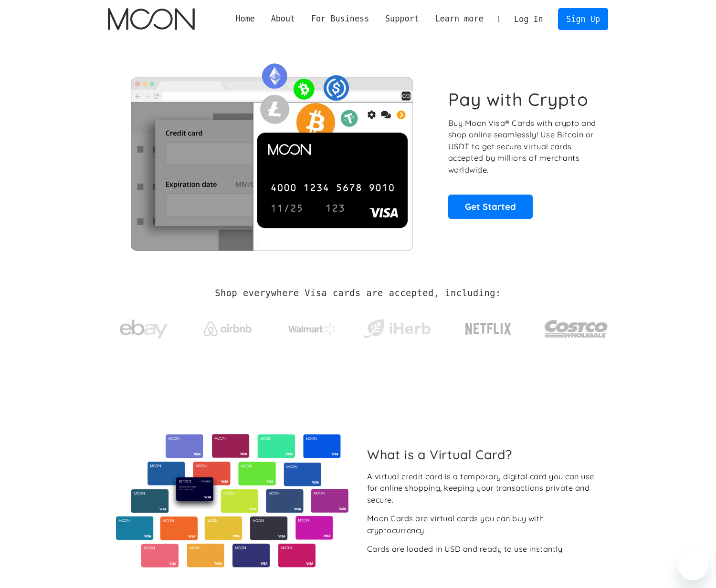 This screenshot has height=588, width=716. I want to click on h2: What is a Virtual Card?, so click(483, 455).